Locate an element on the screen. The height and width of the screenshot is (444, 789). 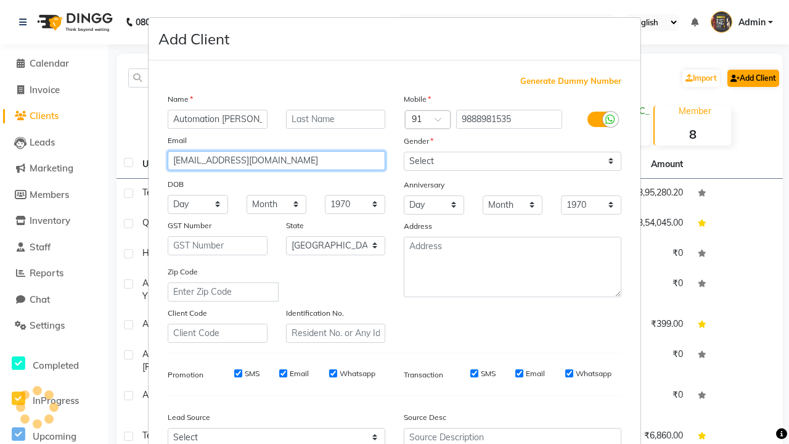
input: Last Name is located at coordinates (336, 119).